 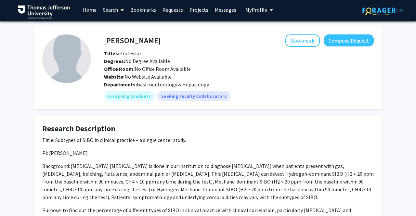 What do you see at coordinates (114, 77) in the screenshot?
I see `b: Website:` at bounding box center [114, 77].